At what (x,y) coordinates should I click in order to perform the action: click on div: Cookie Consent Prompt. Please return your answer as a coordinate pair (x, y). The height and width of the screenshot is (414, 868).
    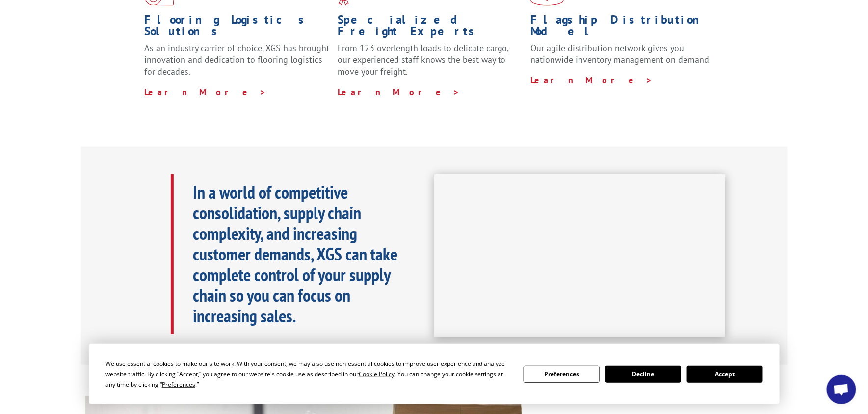
    Looking at the image, I should click on (434, 374).